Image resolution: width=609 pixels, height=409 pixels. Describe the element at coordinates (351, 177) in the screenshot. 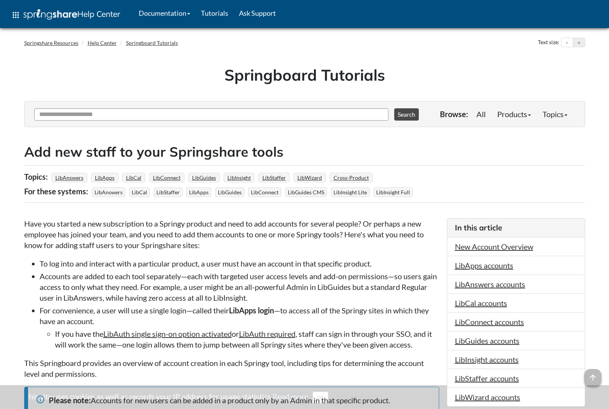

I see `a: Cross-Product` at that location.